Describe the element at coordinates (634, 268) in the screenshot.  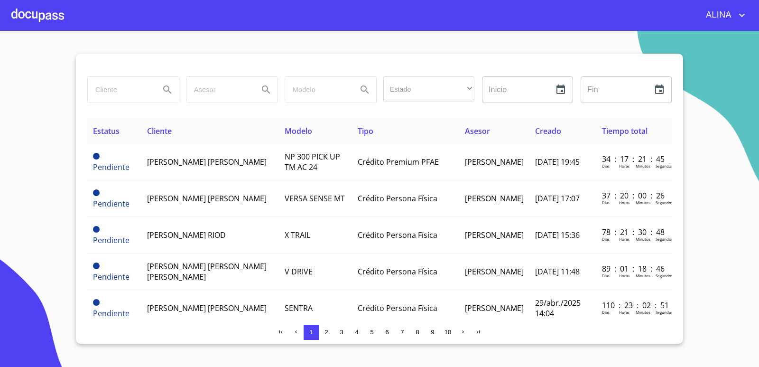
I see `p: 89 : 01 : 18 : 46` at that location.